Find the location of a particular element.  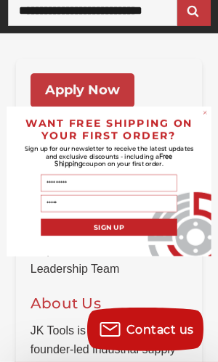

span: Sign up for our newsletter to receive the latest updates and exclusive discounts - including a co... is located at coordinates (109, 156).